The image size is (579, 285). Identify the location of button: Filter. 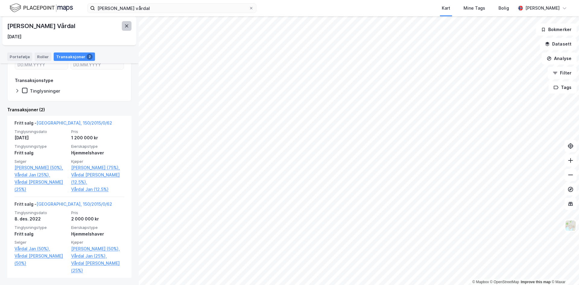
(562, 73).